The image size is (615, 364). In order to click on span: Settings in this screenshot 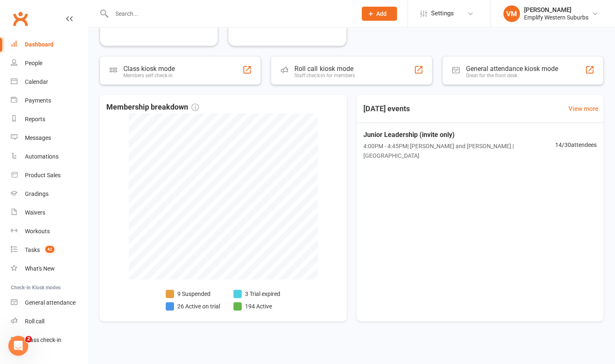, I will do `click(442, 13)`.